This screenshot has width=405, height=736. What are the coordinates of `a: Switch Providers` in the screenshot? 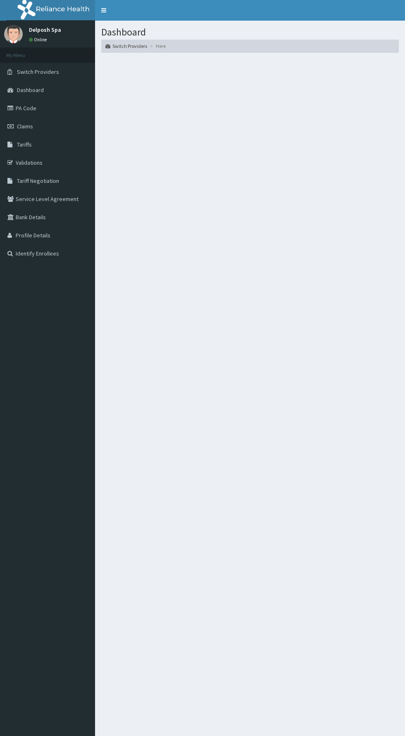 It's located at (126, 46).